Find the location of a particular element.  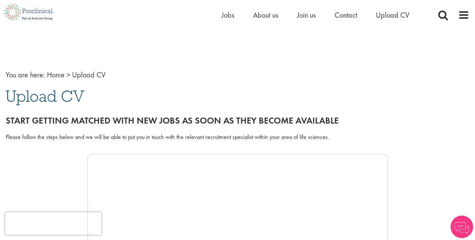

a: breadcrumb link is located at coordinates (56, 75).